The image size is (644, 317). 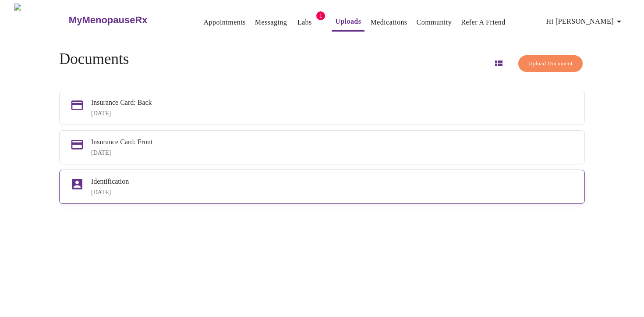 I want to click on span: 1, so click(x=321, y=16).